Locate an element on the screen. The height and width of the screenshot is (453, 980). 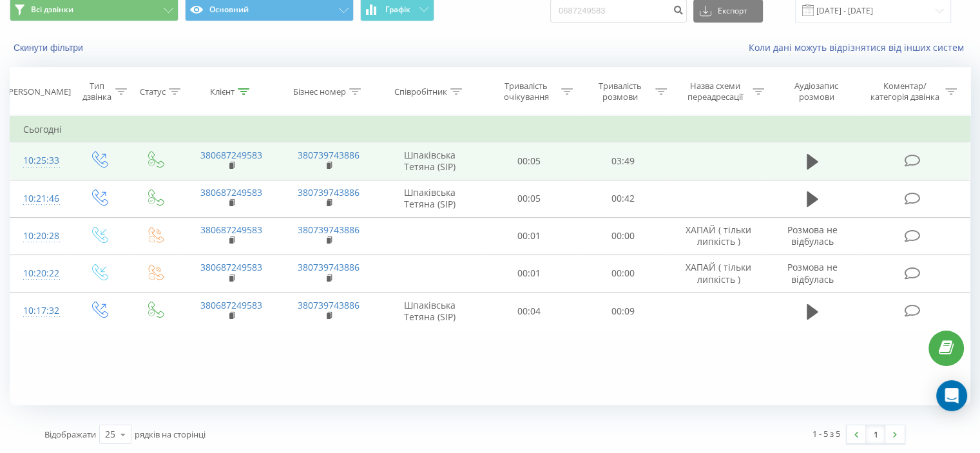
div: 10:20:22 is located at coordinates (40, 273).